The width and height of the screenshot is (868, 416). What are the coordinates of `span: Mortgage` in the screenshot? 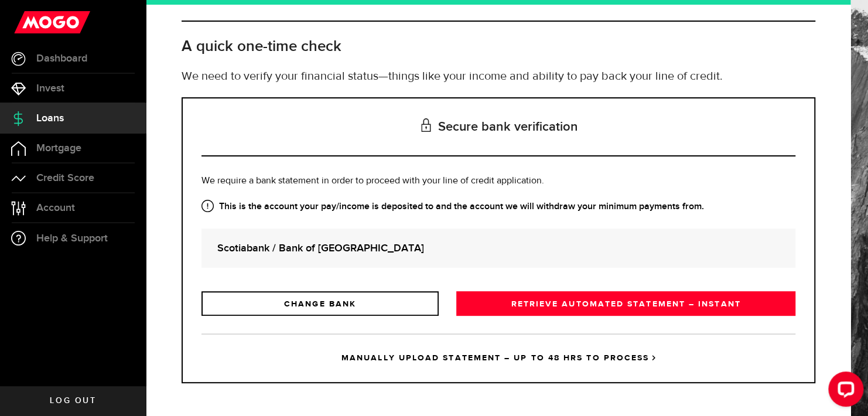 It's located at (58, 148).